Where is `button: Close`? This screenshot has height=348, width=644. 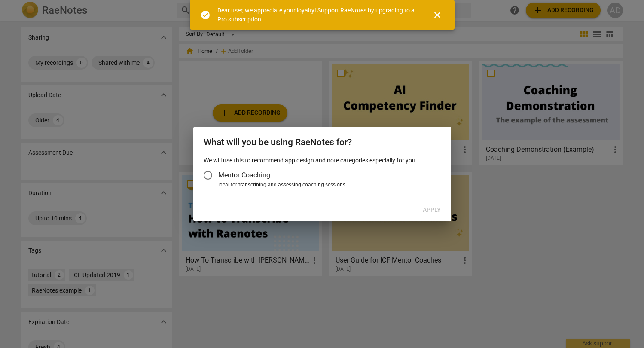
button: Close is located at coordinates (437, 15).